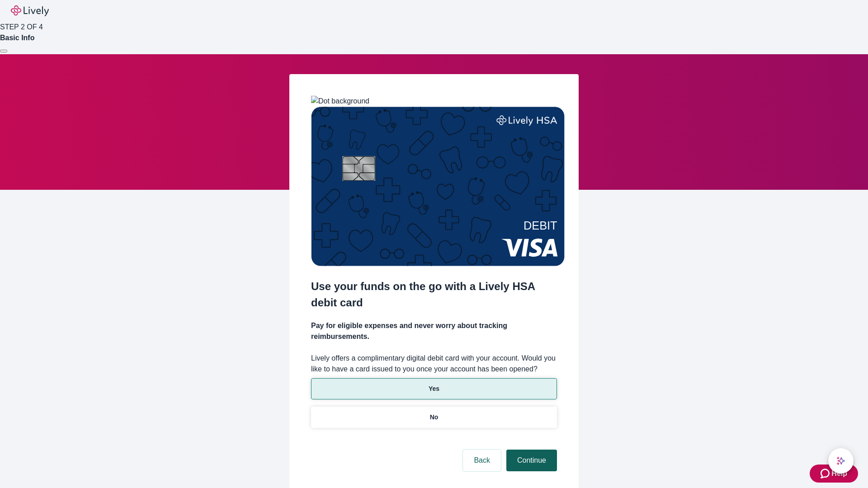 This screenshot has height=488, width=868. What do you see at coordinates (434, 417) in the screenshot?
I see `button: No` at bounding box center [434, 417].